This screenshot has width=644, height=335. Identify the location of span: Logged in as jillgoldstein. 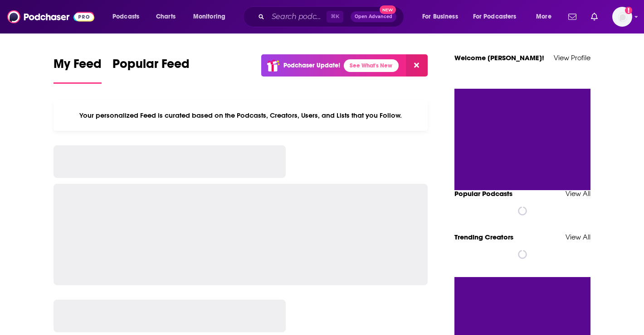
(622, 17).